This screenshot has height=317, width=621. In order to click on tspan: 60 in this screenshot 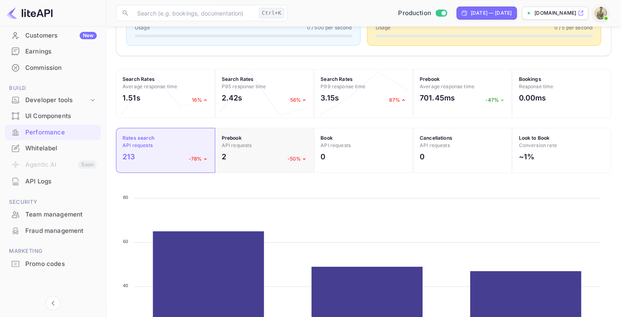, I will do `click(125, 241)`.